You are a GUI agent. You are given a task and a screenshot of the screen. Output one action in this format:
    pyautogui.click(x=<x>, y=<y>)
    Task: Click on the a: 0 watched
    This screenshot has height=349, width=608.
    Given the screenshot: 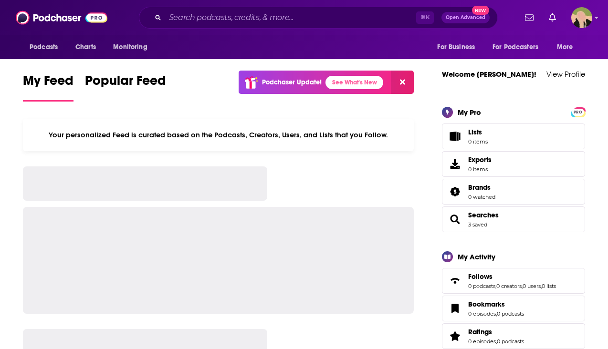 What is the action you would take?
    pyautogui.click(x=481, y=197)
    